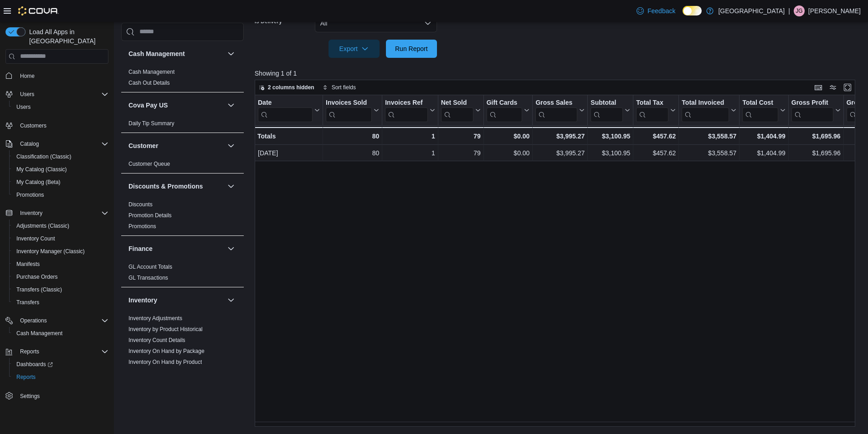 The height and width of the screenshot is (434, 868). What do you see at coordinates (140, 204) in the screenshot?
I see `a: Discounts` at bounding box center [140, 204].